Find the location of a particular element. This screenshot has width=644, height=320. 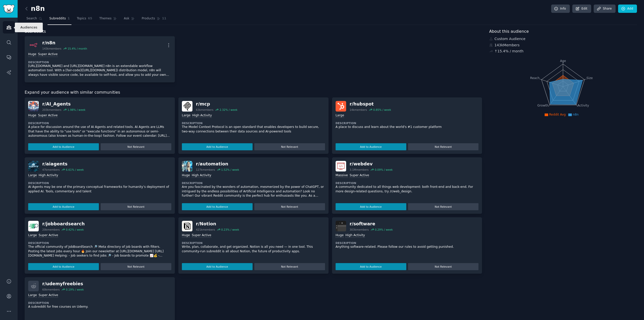

div: 143k Members is located at coordinates (563, 45).